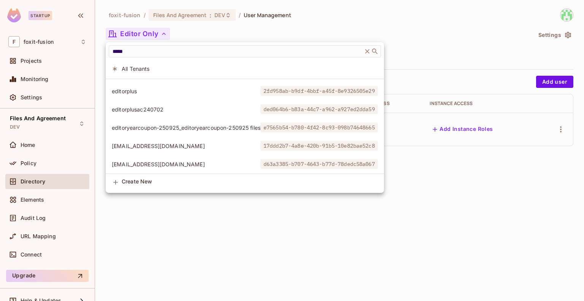 Image resolution: width=584 pixels, height=301 pixels. I want to click on span: editorplusac240702, so click(186, 109).